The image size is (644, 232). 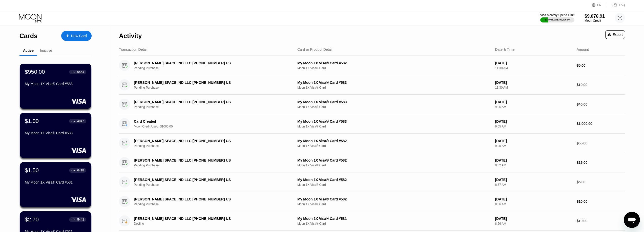 I want to click on div: Visa Monthly Spend Limit, so click(x=557, y=15).